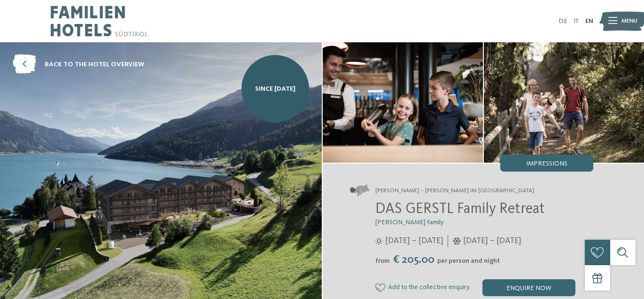 The height and width of the screenshot is (299, 644). What do you see at coordinates (78, 64) in the screenshot?
I see `a: back to the hotel overview` at bounding box center [78, 64].